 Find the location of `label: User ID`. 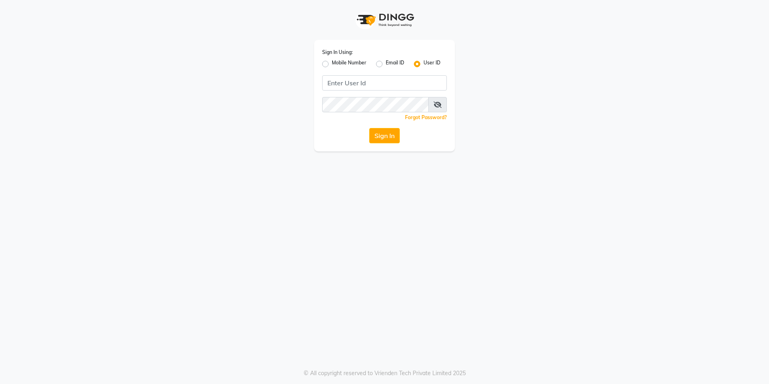

label: User ID is located at coordinates (432, 64).